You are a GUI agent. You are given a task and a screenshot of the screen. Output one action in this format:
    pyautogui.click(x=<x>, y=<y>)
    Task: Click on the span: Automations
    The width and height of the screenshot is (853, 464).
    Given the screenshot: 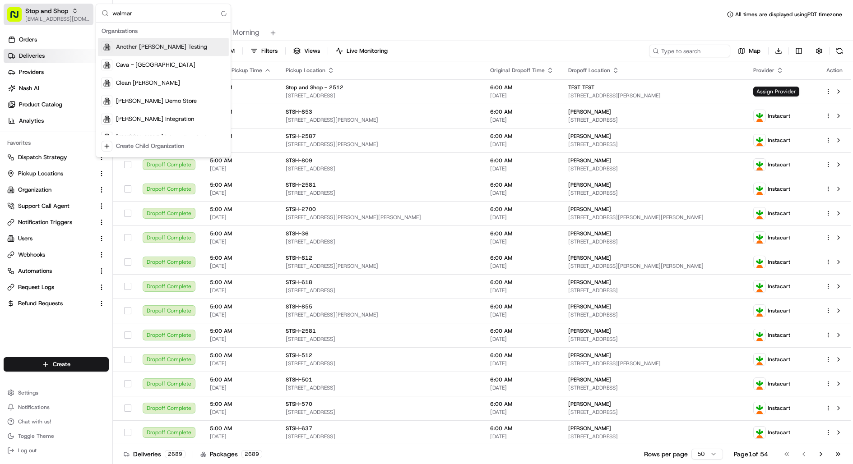 What is the action you would take?
    pyautogui.click(x=35, y=271)
    